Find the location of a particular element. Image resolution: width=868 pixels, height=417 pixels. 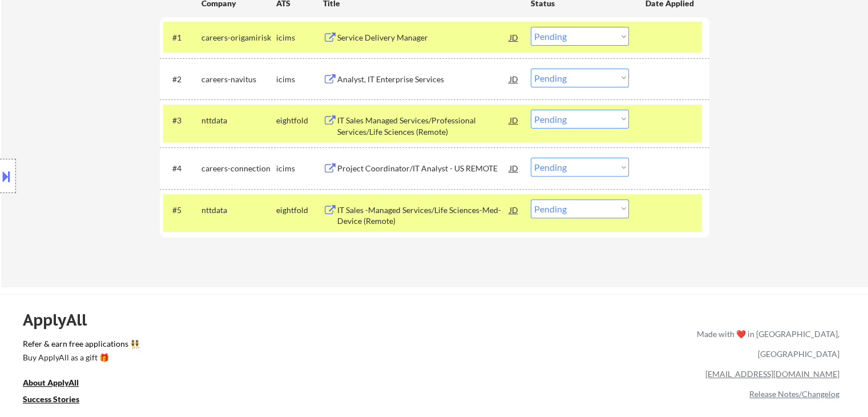

div: IT Sales Managed Services/Professional Services/Life Sciences (Remote) is located at coordinates (424, 126).